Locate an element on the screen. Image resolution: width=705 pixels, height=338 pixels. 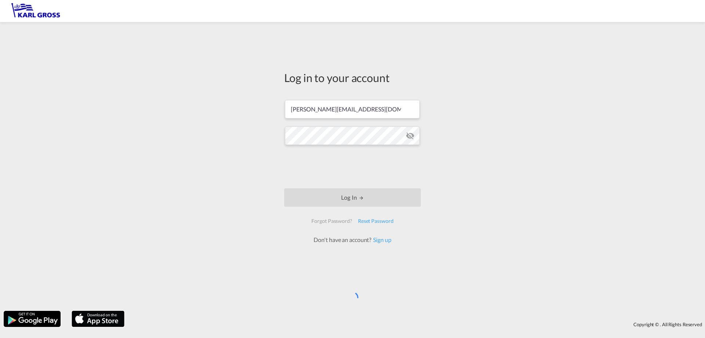
md-icon: icon-eye-off is located at coordinates (410, 136).